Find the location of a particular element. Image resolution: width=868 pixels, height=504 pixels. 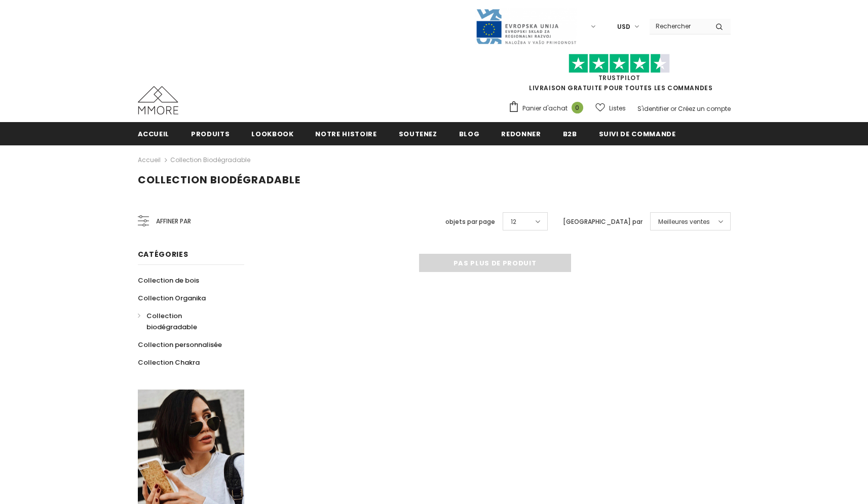

a: B2B is located at coordinates (570, 133).